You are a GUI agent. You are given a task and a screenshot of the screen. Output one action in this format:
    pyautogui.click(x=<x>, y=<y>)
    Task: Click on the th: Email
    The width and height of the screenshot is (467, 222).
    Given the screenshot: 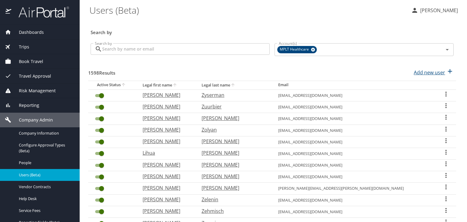 What is the action you would take?
    pyautogui.click(x=354, y=85)
    